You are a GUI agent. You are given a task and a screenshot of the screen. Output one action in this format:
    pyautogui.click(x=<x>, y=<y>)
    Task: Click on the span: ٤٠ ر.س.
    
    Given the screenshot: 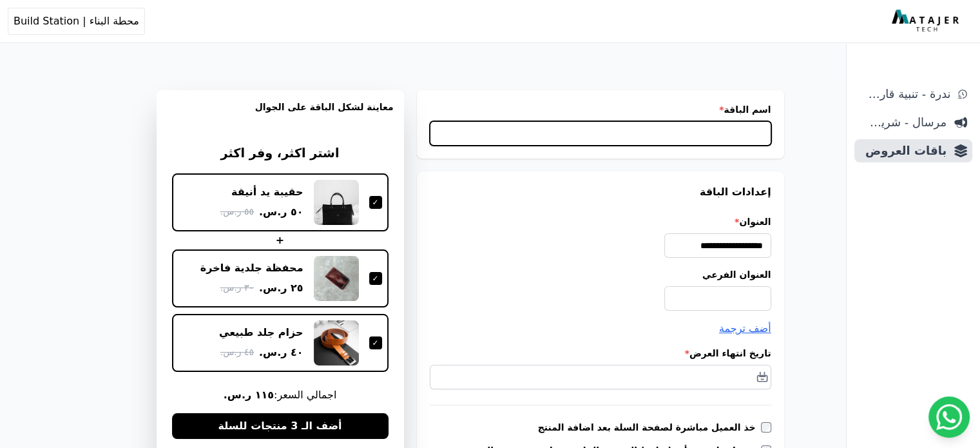 What is the action you would take?
    pyautogui.click(x=281, y=353)
    